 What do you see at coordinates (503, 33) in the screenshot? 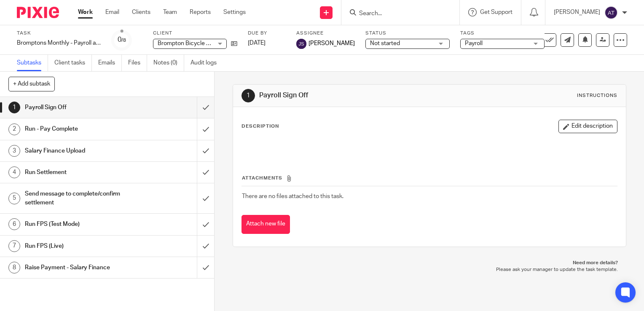
I see `label: Tags` at bounding box center [503, 33].